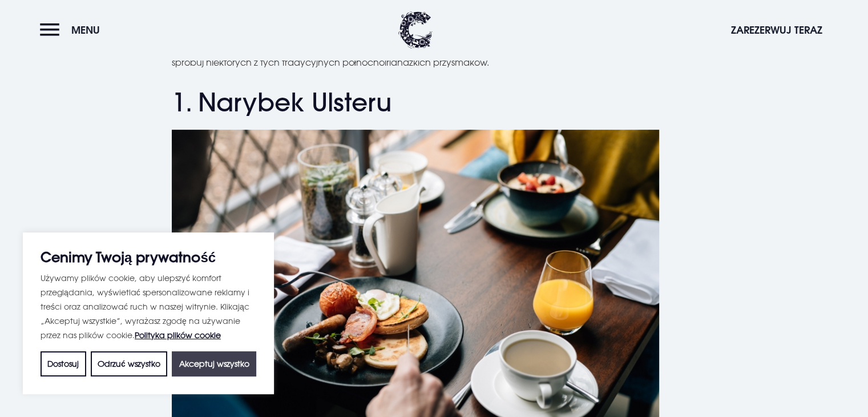 This screenshot has height=417, width=868. I want to click on a: Polityka plików cookie, so click(178, 335).